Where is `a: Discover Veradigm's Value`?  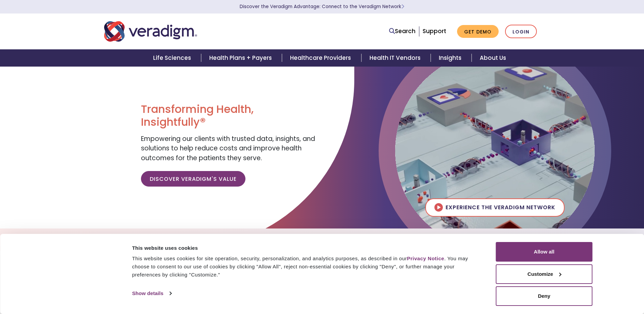
a: Discover Veradigm's Value is located at coordinates (193, 179).